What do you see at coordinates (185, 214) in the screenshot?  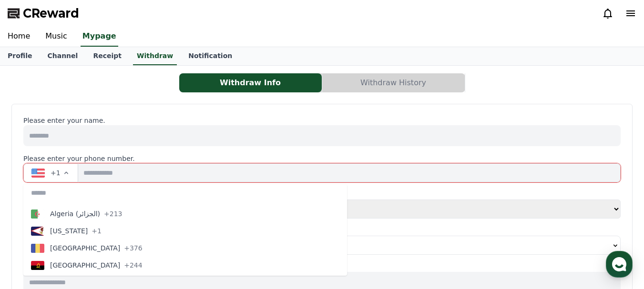 I see `button: Algeria (‫الجزائر‬‎) +213` at bounding box center [185, 214].